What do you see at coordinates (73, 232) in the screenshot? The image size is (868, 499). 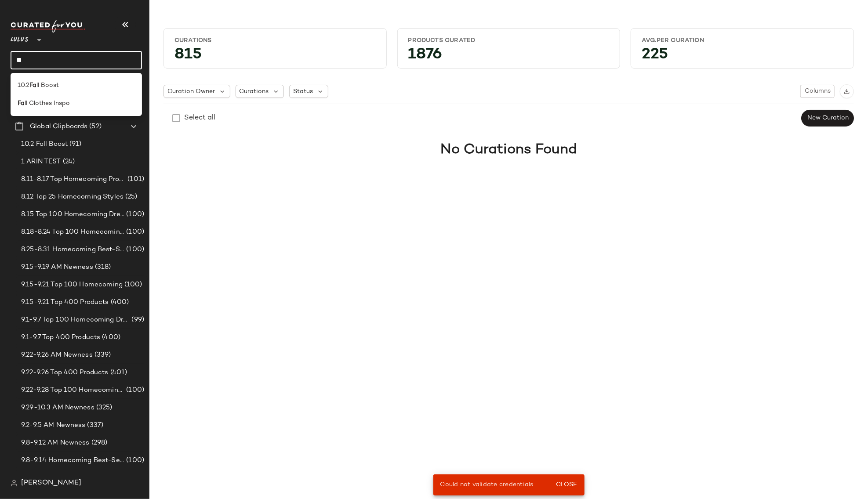 I see `span: 8.18-8.24 Top 100 Homecoming Dresses` at bounding box center [73, 232].